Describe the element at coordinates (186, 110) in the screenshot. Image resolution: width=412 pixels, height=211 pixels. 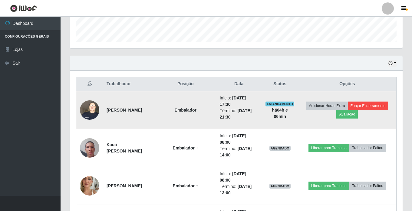
I see `strong: Embalador` at that location.